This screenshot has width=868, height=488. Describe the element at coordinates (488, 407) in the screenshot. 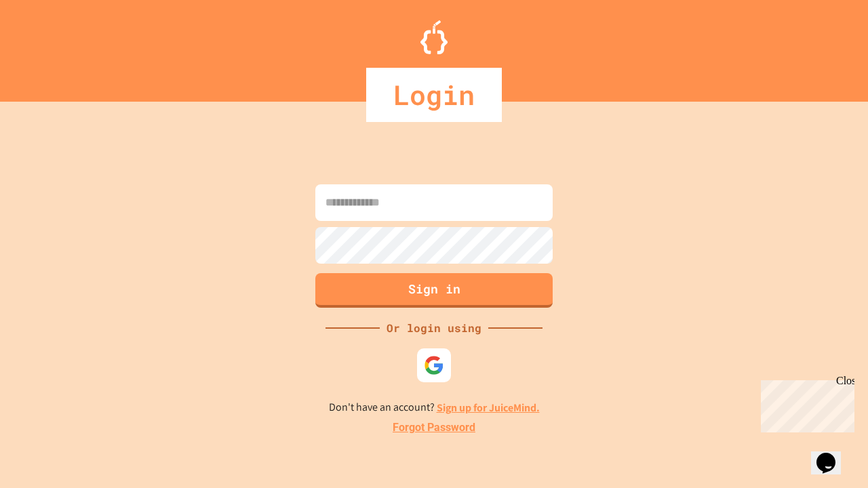

I see `a: Sign up for JuiceMind.` at that location.